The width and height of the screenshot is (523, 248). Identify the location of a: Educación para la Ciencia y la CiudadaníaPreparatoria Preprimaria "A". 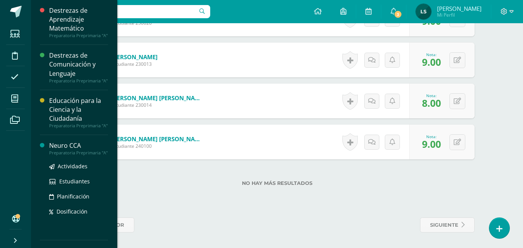
(79, 112).